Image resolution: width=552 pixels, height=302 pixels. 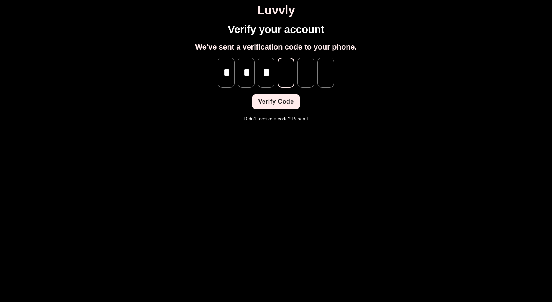 What do you see at coordinates (276, 10) in the screenshot?
I see `h1: Luvvly` at bounding box center [276, 10].